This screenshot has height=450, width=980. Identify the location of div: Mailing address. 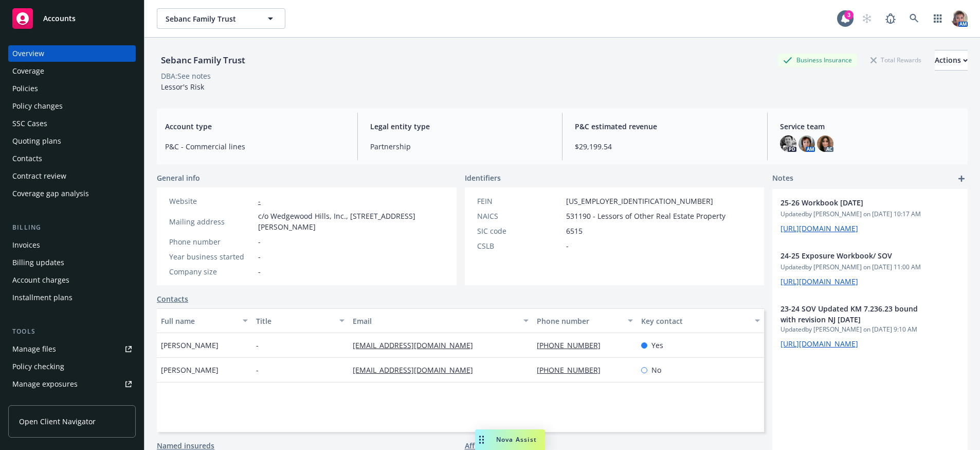
(211, 221).